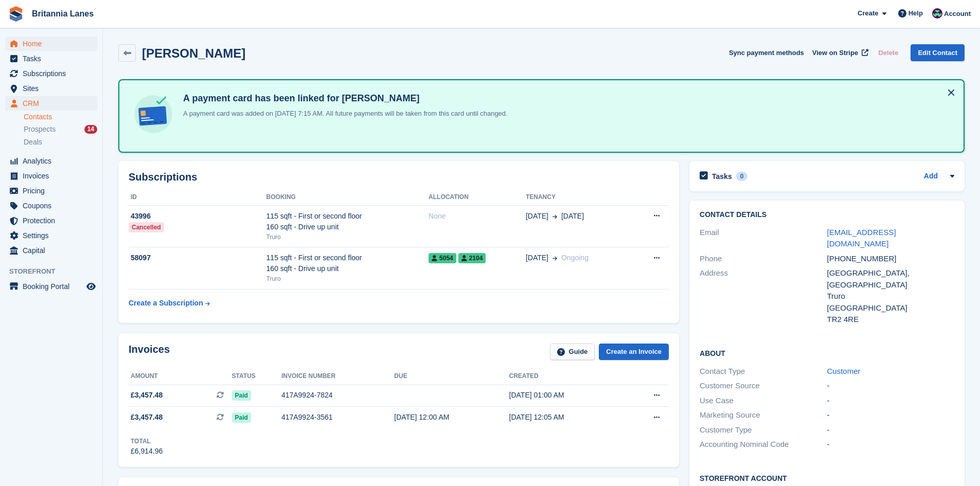 The height and width of the screenshot is (486, 980). What do you see at coordinates (54, 104) in the screenshot?
I see `span: CRM` at bounding box center [54, 104].